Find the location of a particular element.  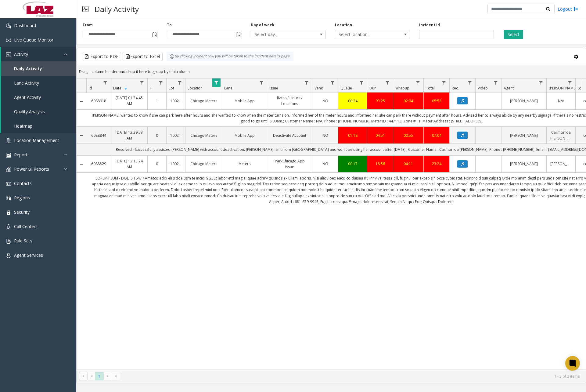

a: Id Filter Menu is located at coordinates (105, 82).